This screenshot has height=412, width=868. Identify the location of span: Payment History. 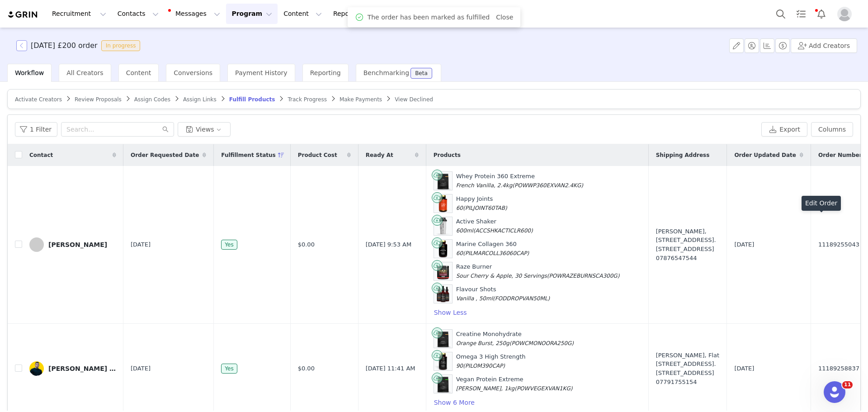
(262, 73).